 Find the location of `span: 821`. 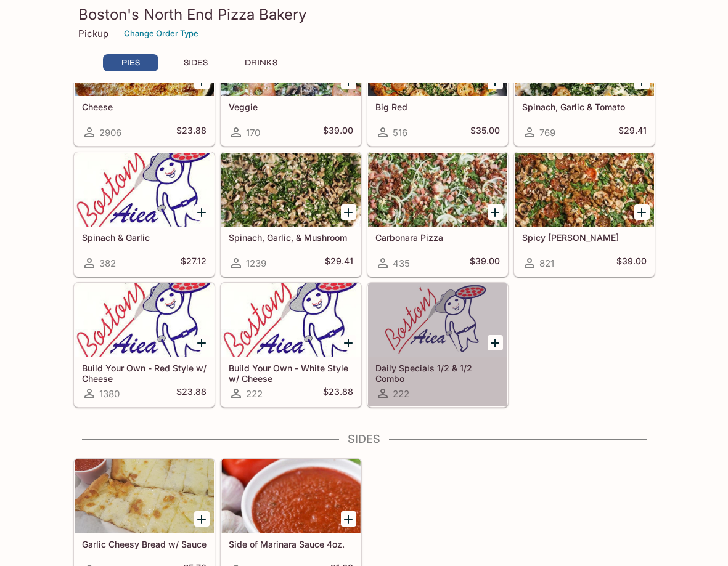

span: 821 is located at coordinates (547, 263).